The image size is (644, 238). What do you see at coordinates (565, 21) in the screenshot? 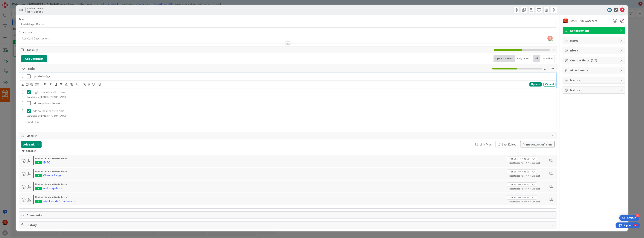
I see `img: CP` at bounding box center [565, 21].